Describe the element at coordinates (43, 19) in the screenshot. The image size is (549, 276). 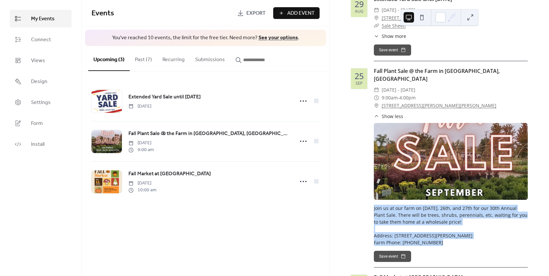
I see `span: My Events` at that location.